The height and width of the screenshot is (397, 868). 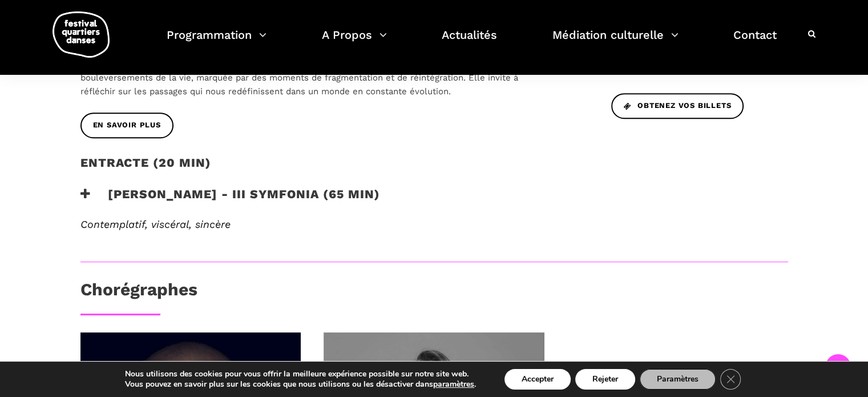 What do you see at coordinates (677, 105) in the screenshot?
I see `a: Obtenez vos billets` at bounding box center [677, 105].